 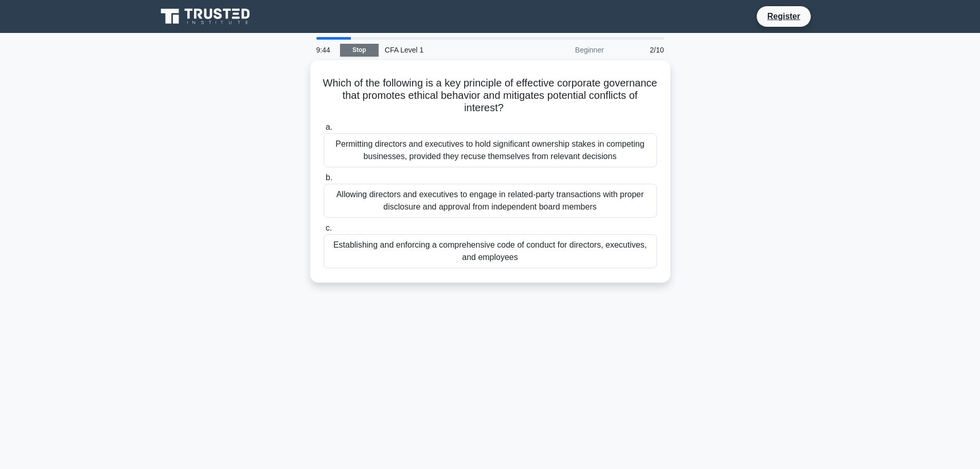 I want to click on div: Allowing directors and executives to engage in related-party transactions with proper disclosure ..., so click(x=490, y=201).